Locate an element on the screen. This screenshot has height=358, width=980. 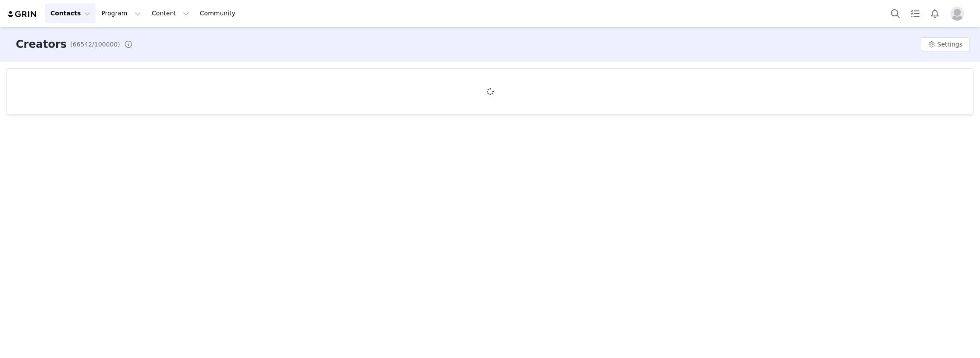
button: Contacts is located at coordinates (70, 13).